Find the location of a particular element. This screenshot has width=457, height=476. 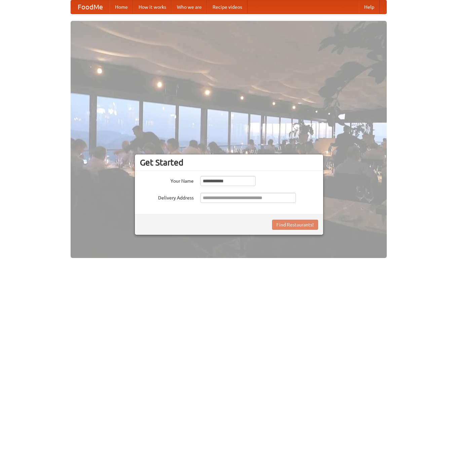

a: Help is located at coordinates (369, 7).